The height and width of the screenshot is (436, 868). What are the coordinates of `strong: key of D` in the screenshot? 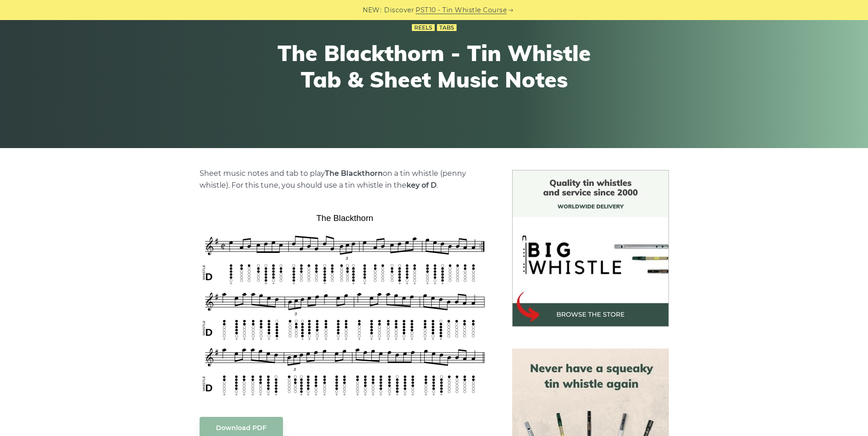 It's located at (422, 185).